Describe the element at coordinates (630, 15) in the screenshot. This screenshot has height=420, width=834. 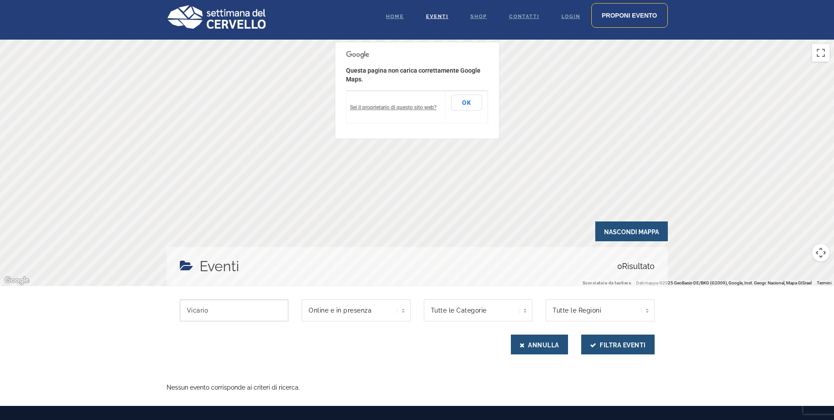
I see `span: Proponi evento` at that location.